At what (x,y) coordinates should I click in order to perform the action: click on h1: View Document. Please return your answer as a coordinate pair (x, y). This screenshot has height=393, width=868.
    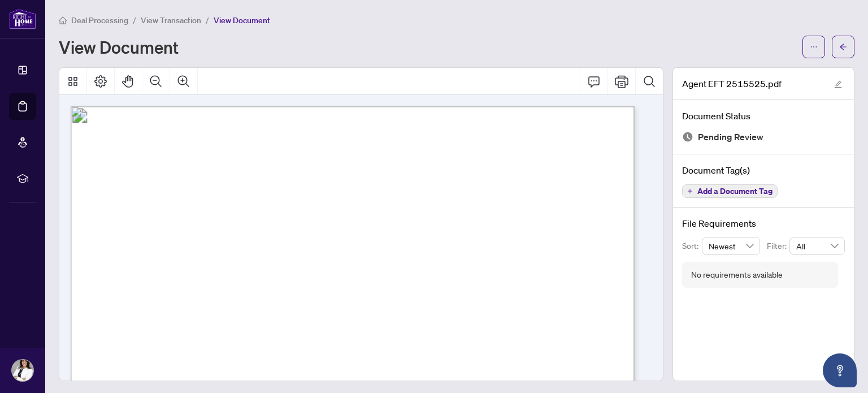
    Looking at the image, I should click on (119, 47).